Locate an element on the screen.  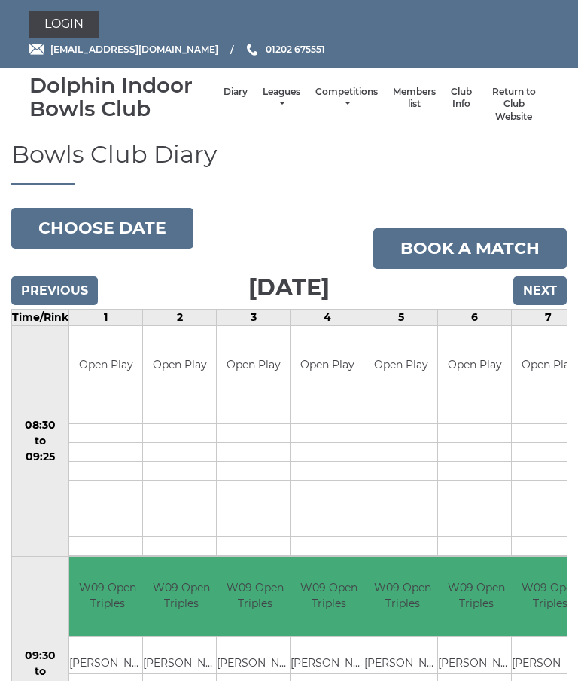
a: Club Info is located at coordinates (462, 98).